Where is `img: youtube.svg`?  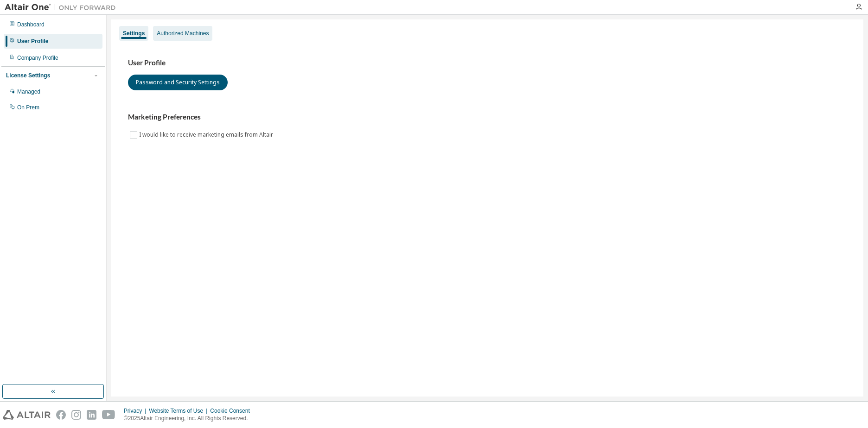
img: youtube.svg is located at coordinates (109, 414).